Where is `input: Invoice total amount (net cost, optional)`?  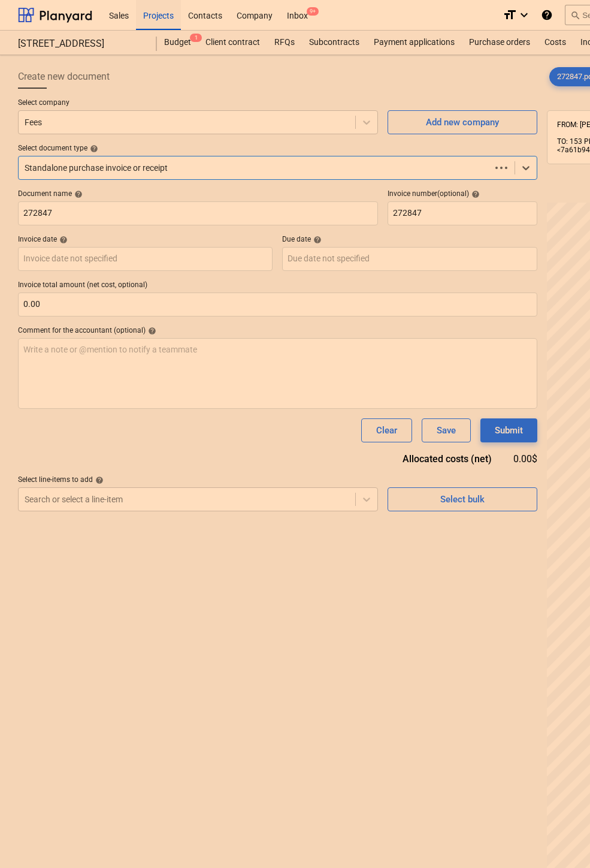 input: Invoice total amount (net cost, optional) is located at coordinates (278, 304).